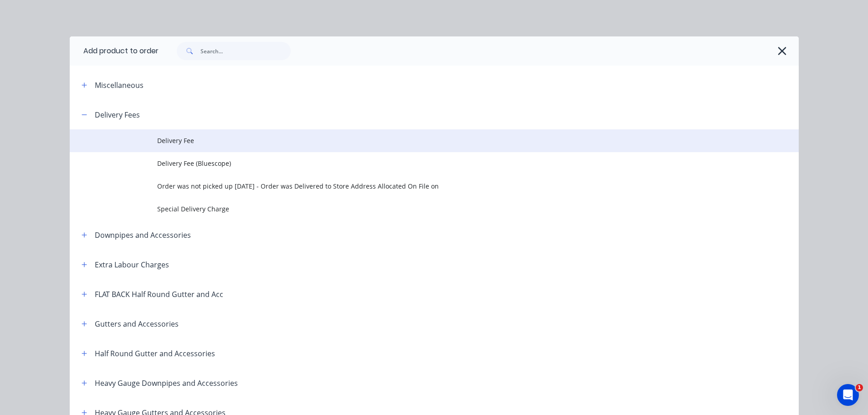 This screenshot has width=868, height=415. What do you see at coordinates (119, 85) in the screenshot?
I see `div: Miscellaneous` at bounding box center [119, 85].